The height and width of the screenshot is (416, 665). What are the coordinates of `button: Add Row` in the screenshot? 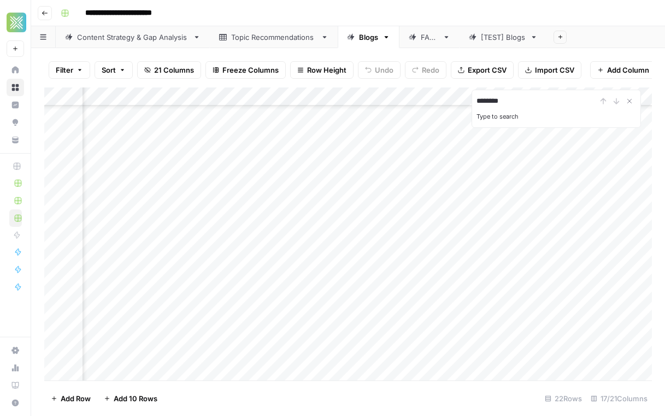 It's located at (70, 398).